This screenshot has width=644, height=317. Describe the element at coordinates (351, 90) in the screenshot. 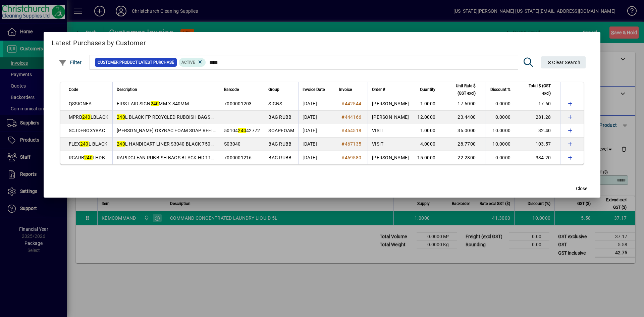

I see `div: Invoice` at that location.